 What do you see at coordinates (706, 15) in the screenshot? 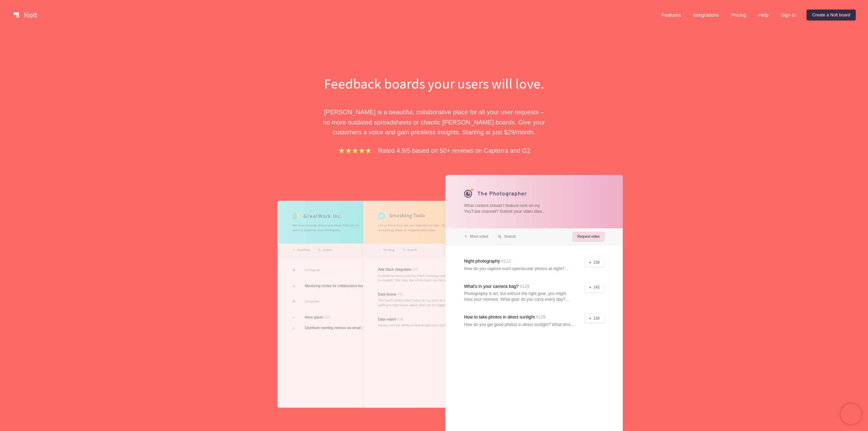
I see `a: Integrations` at bounding box center [706, 15].